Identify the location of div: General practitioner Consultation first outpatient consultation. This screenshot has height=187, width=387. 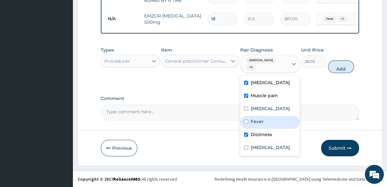
(196, 61).